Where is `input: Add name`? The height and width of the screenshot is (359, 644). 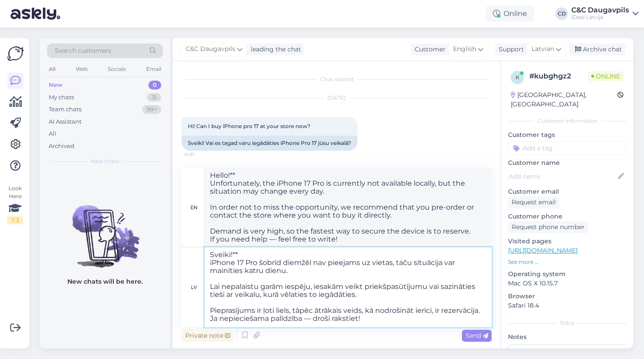 input: Add name is located at coordinates (562, 176).